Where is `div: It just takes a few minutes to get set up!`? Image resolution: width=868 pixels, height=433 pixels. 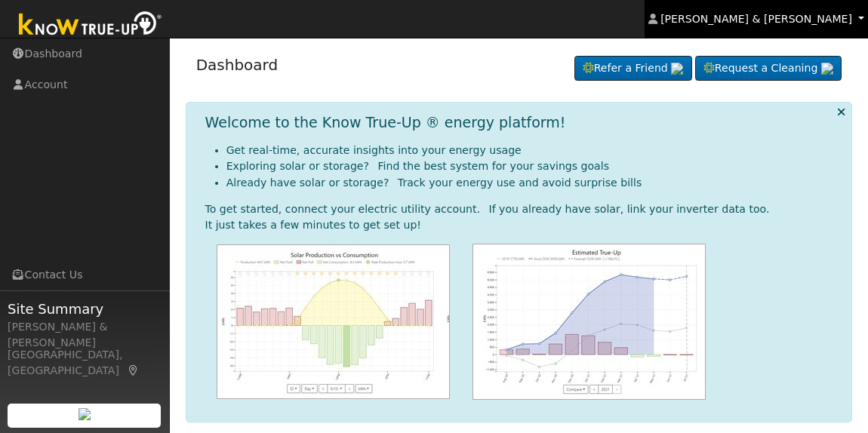
div: It just takes a few minutes to get set up! is located at coordinates (522, 225).